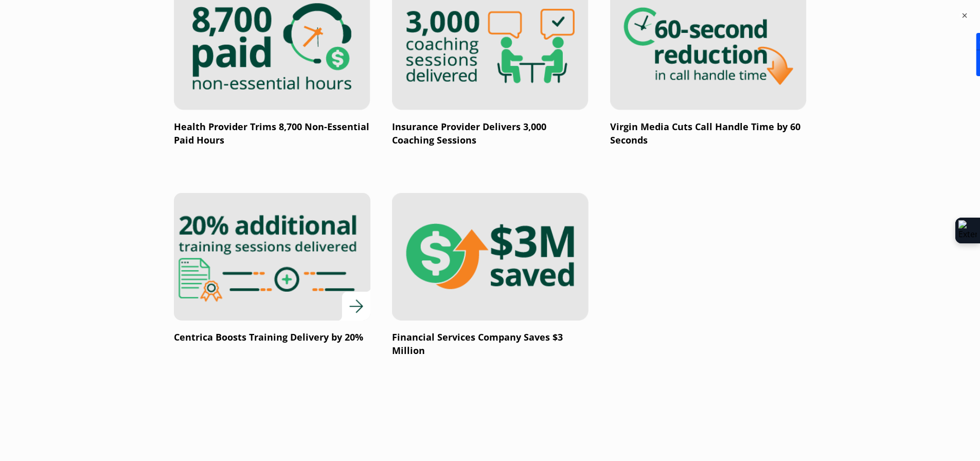  Describe the element at coordinates (490, 128) in the screenshot. I see `p: Insurance Provider Delivers 3,000 Coaching Sessions` at that location.